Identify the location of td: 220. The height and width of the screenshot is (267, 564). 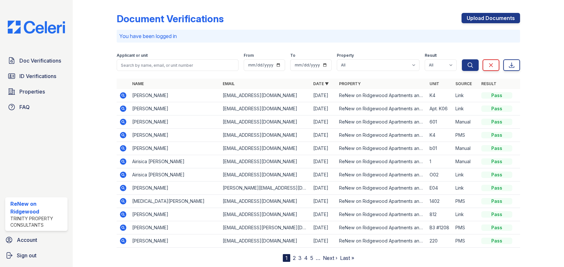
(440, 241).